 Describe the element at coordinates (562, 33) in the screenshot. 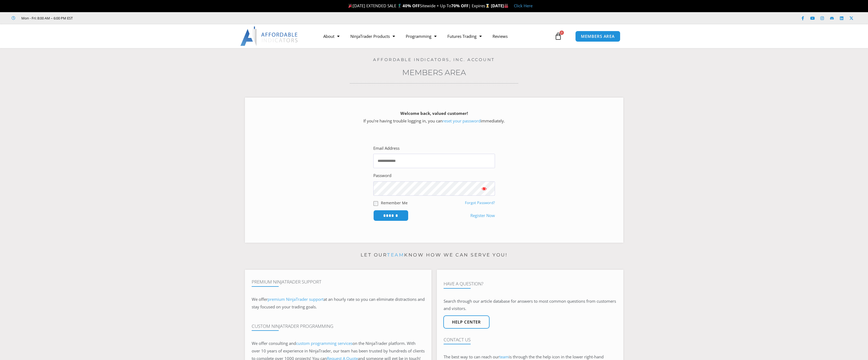

I see `span: 0` at that location.